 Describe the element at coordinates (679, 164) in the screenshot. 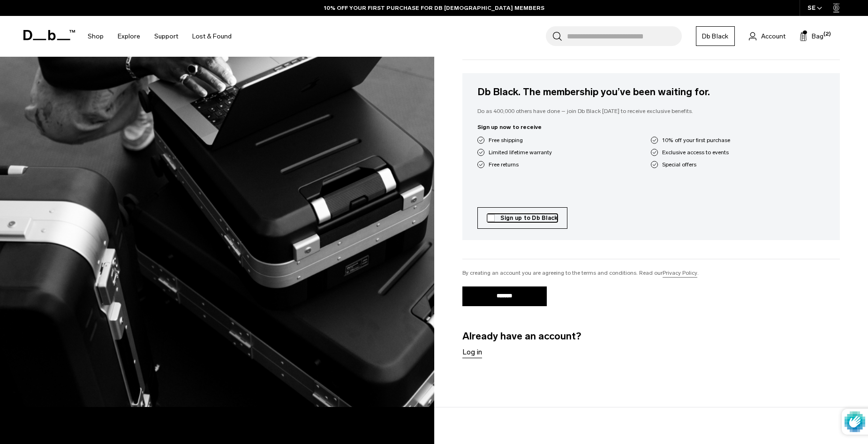

I see `span: Special offers` at that location.